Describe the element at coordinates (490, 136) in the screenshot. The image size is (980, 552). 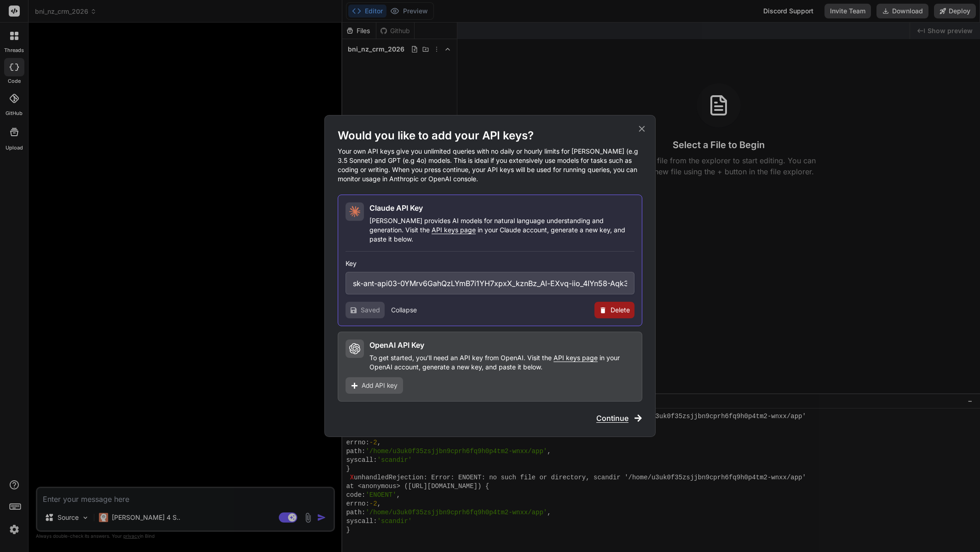
I see `h1: Would you like to add your API keys?` at that location.